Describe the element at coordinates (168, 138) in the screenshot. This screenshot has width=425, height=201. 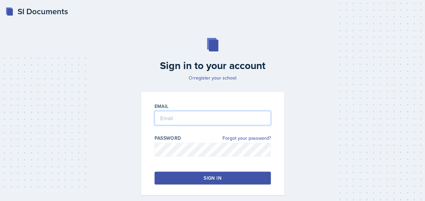
I see `label: Password` at that location.